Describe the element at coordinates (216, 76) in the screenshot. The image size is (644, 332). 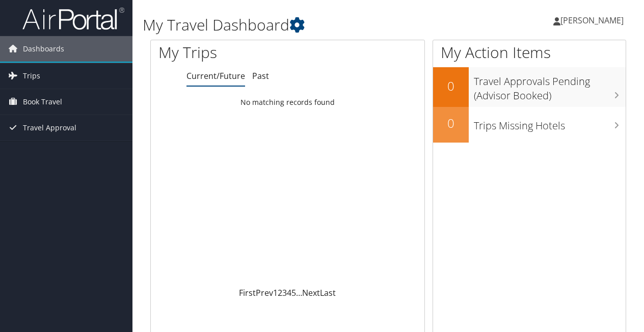
I see `a: Current/Future` at that location.